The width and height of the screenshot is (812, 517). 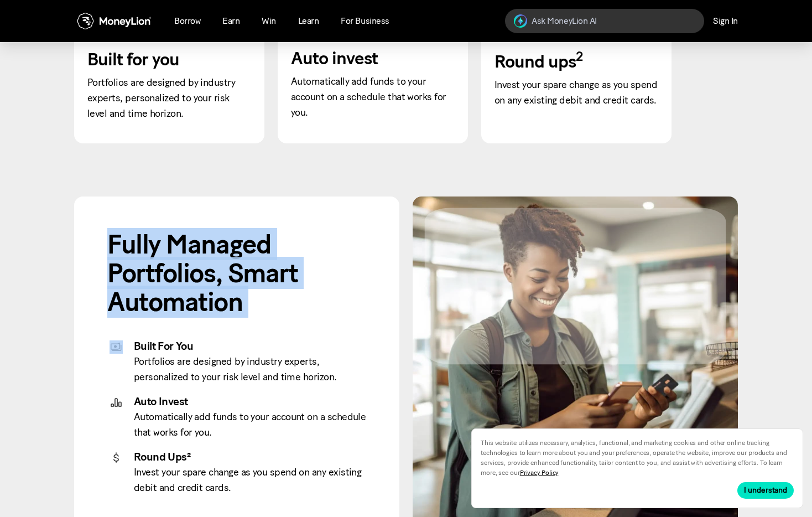 What do you see at coordinates (269, 21) in the screenshot?
I see `button: Win` at bounding box center [269, 21].